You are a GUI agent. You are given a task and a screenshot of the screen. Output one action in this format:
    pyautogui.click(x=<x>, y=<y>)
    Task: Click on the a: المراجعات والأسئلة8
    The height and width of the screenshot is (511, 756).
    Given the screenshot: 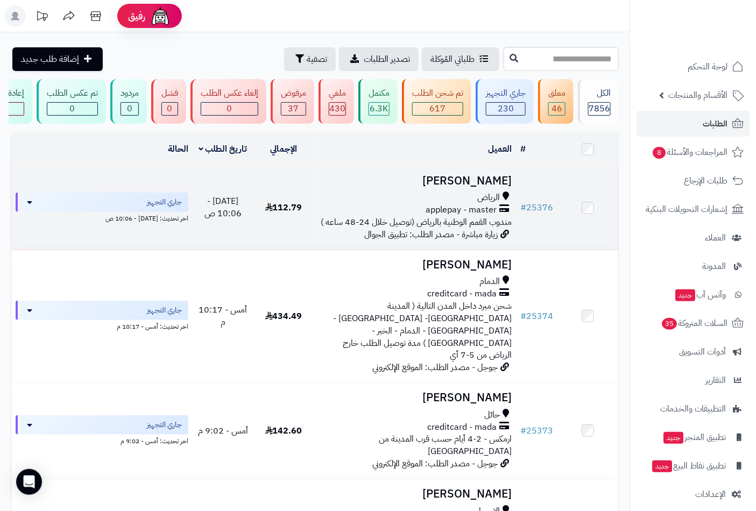 What is the action you would take?
    pyautogui.click(x=693, y=152)
    